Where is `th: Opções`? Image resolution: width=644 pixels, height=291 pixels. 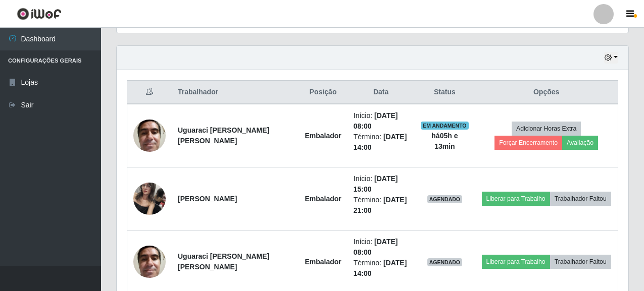 th: Opções is located at coordinates (546, 92).